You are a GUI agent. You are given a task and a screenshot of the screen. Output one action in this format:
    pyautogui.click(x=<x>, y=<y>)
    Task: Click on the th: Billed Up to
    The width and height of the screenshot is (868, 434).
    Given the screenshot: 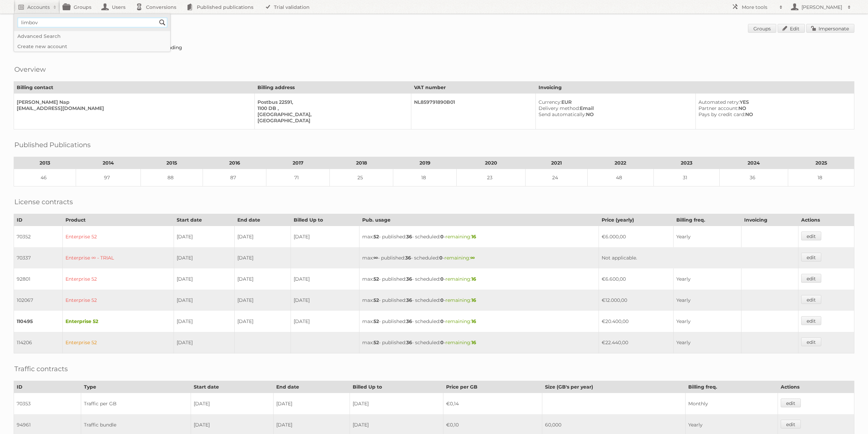 What is the action you would take?
    pyautogui.click(x=325, y=220)
    